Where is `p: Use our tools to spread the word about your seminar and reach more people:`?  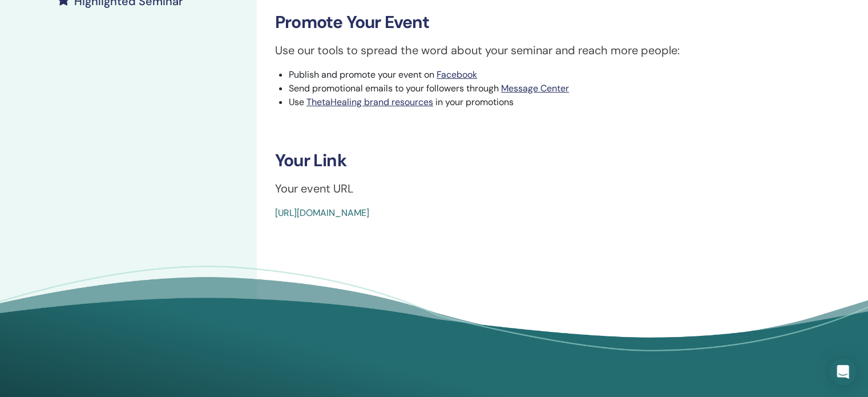 p: Use our tools to spread the word about your seminar and reach more people: is located at coordinates (546, 51).